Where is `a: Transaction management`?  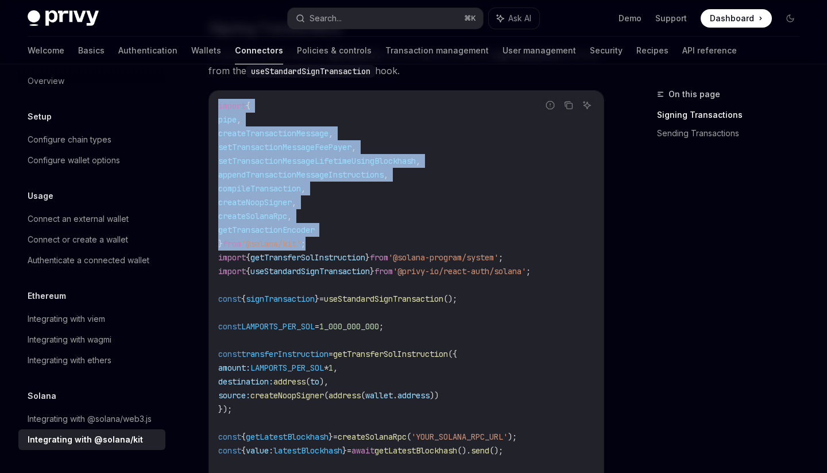
a: Transaction management is located at coordinates (437, 51).